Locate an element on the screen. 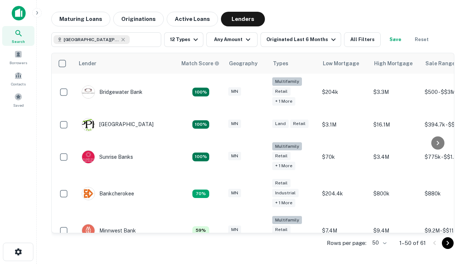  button: Lenders is located at coordinates (243, 19).